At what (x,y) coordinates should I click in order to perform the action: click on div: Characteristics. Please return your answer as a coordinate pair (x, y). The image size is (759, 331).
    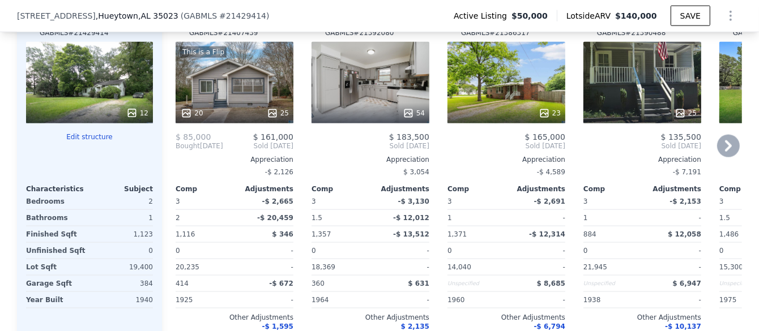
    Looking at the image, I should click on (58, 189).